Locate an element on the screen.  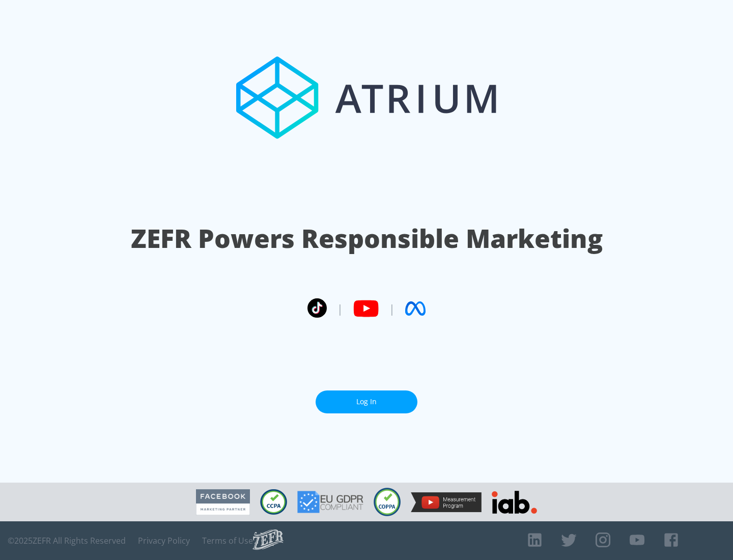
h1: ZEFR Powers Responsible Marketing is located at coordinates (366, 238).